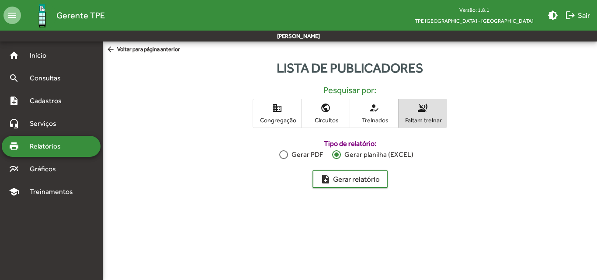 This screenshot has width=597, height=280. What do you see at coordinates (374, 120) in the screenshot?
I see `span: Treinados` at bounding box center [374, 120].